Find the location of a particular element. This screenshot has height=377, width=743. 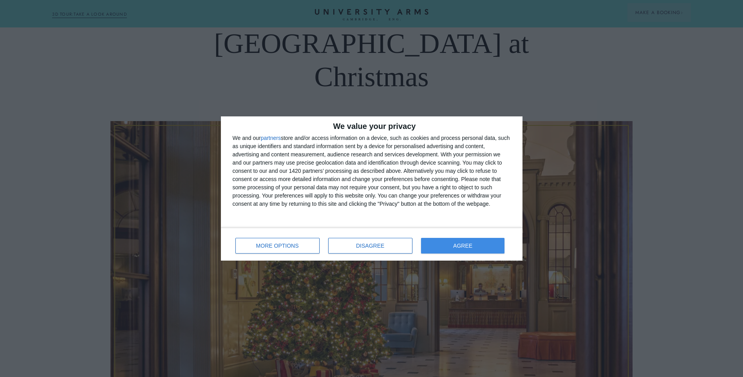

span: DISAGREE is located at coordinates (370, 246).